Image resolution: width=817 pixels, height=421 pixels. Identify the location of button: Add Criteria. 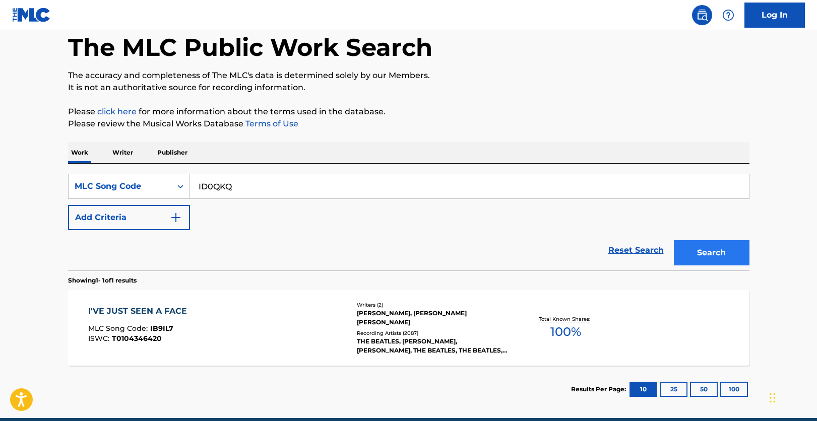
(129, 218).